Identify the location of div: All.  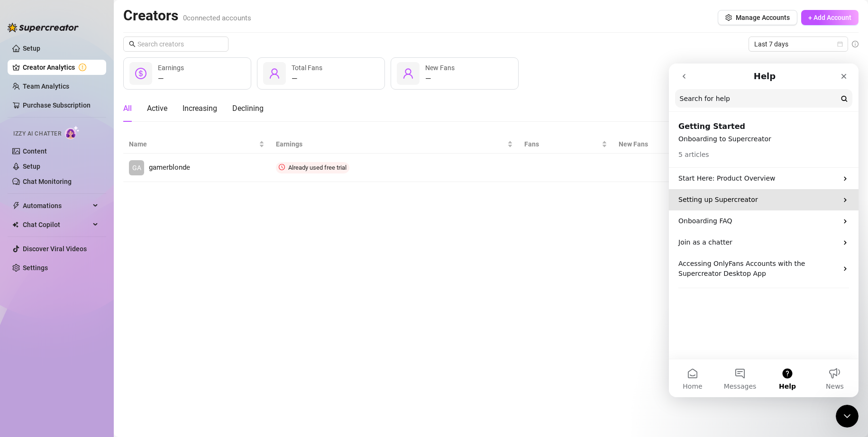
(128, 108).